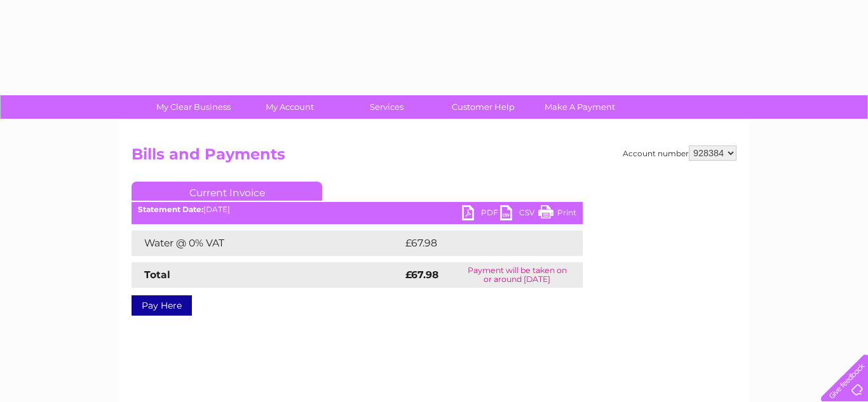 The image size is (868, 402). Describe the element at coordinates (289, 107) in the screenshot. I see `a: My Account` at that location.